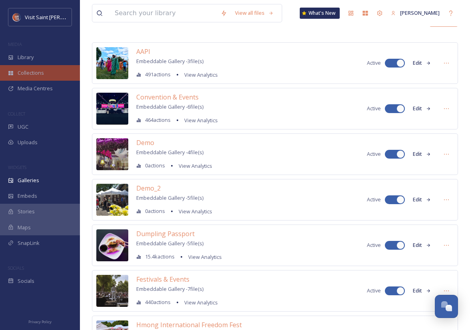 The image size is (470, 330). Describe the element at coordinates (35, 88) in the screenshot. I see `span: Media Centres` at that location.